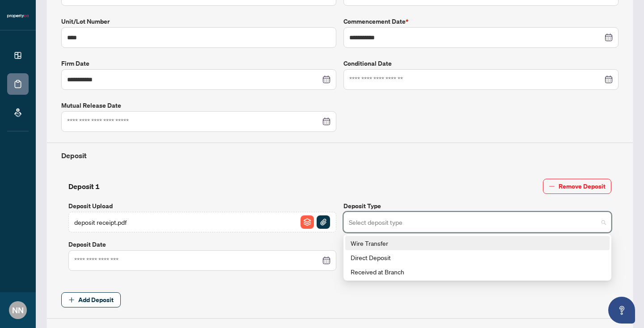 The height and width of the screenshot is (328, 644). What do you see at coordinates (582, 186) in the screenshot?
I see `span: Remove Deposit` at bounding box center [582, 186].